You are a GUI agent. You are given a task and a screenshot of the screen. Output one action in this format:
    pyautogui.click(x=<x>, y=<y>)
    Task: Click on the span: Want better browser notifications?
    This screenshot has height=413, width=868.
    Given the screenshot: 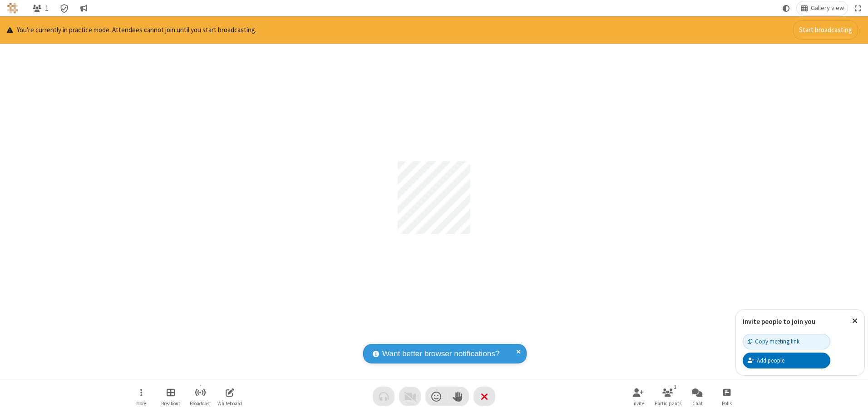 What is the action you would take?
    pyautogui.click(x=441, y=354)
    